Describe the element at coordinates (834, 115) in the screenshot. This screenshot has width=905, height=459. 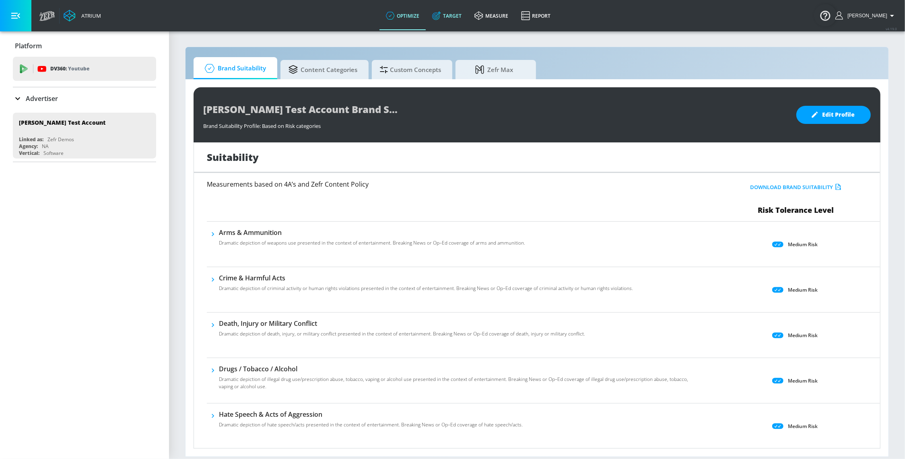
I see `span: Edit Profile` at that location.